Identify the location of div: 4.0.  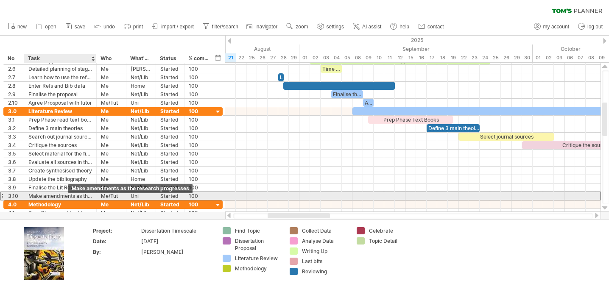
(14, 204).